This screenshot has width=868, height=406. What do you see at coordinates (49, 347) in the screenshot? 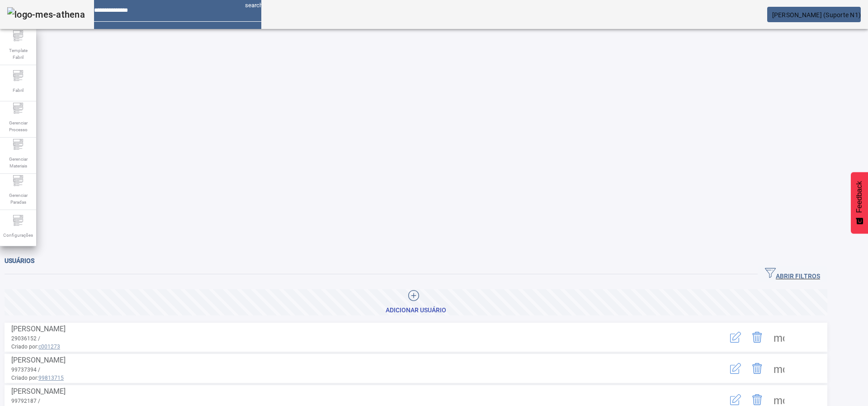
I see `span: c001273` at bounding box center [49, 347].